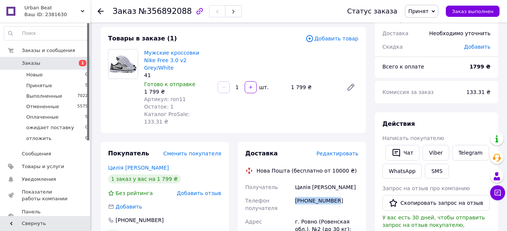  Describe the element at coordinates (393, 20) in the screenshot. I see `span: 1 товар` at that location.